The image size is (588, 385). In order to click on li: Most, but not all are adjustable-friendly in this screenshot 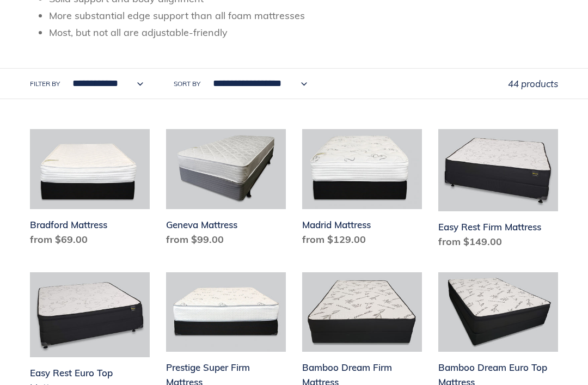, I will do `click(303, 32)`.